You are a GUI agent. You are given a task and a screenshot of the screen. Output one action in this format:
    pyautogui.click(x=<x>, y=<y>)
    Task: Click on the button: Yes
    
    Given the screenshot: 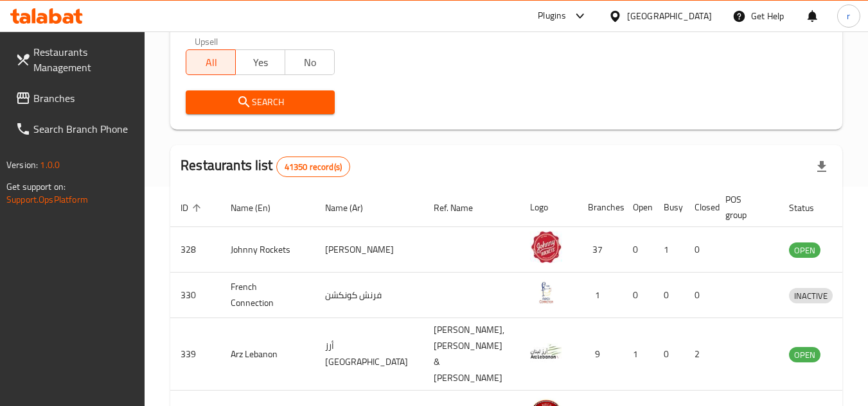 What is the action you would take?
    pyautogui.click(x=260, y=63)
    